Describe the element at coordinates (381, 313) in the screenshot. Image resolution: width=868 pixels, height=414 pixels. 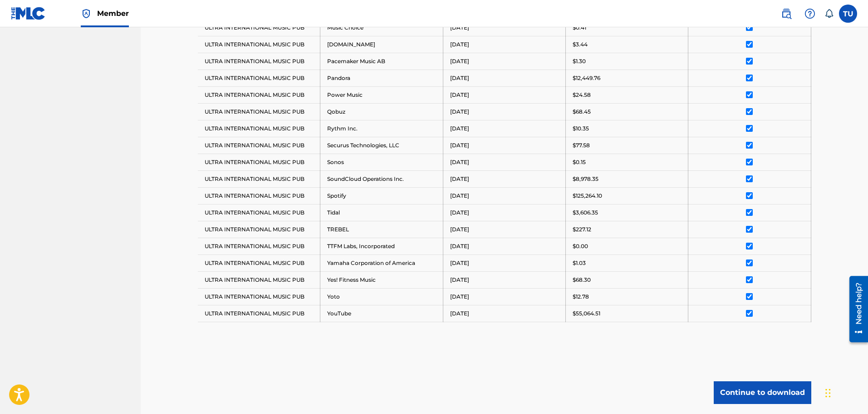
I see `td: YouTube` at that location.